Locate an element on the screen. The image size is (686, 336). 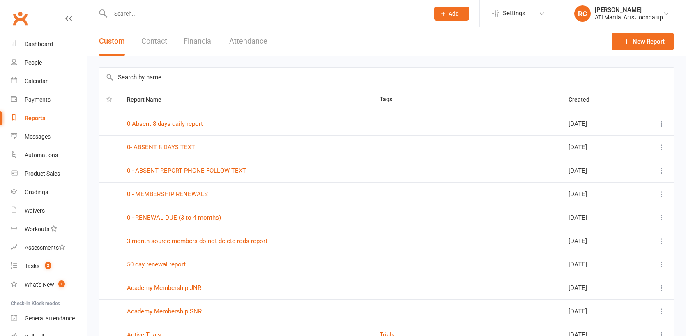
button: Financial is located at coordinates (198, 41).